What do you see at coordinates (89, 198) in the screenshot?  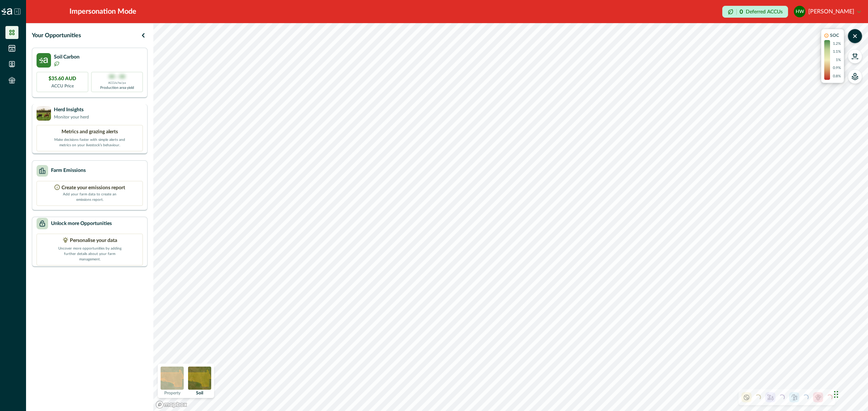 I see `p: Add your farm data to create an emissions report.` at bounding box center [89, 198].